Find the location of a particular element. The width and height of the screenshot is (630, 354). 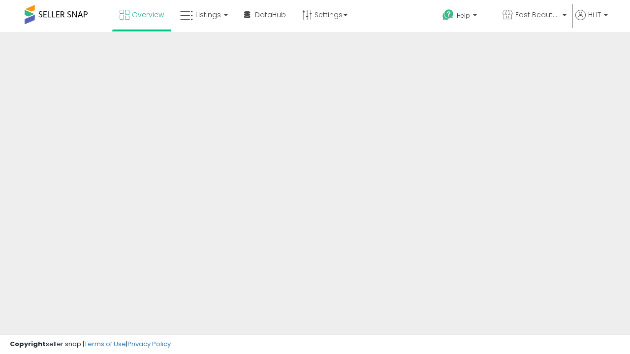

a: Hi IT is located at coordinates (591, 21).